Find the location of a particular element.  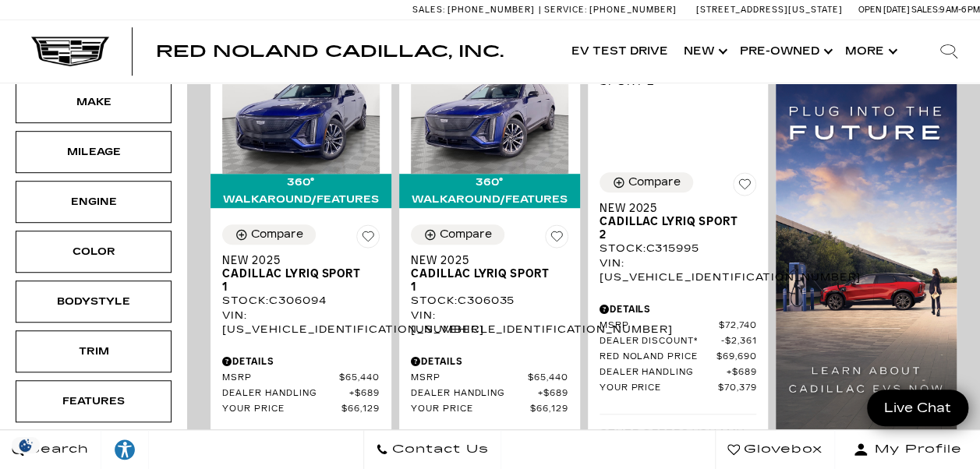

div: Features is located at coordinates (94, 402).